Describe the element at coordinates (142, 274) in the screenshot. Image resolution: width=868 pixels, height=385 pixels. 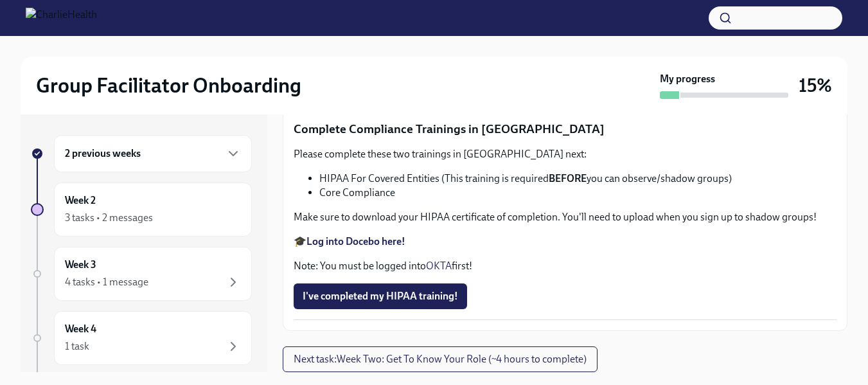
I see `a: Week 34 tasks • 1 message` at that location.